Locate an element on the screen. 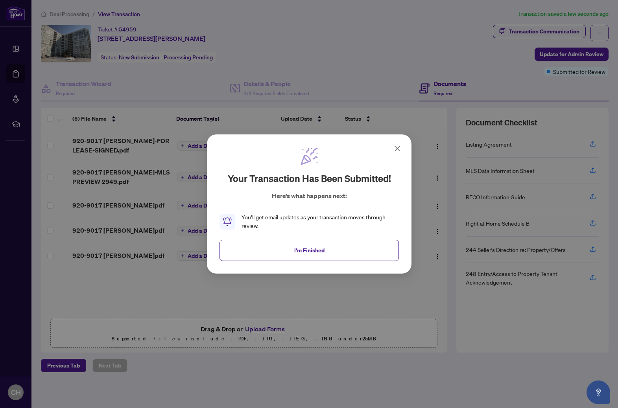 The width and height of the screenshot is (618, 408). p: Here’s what happens next: is located at coordinates (309, 196).